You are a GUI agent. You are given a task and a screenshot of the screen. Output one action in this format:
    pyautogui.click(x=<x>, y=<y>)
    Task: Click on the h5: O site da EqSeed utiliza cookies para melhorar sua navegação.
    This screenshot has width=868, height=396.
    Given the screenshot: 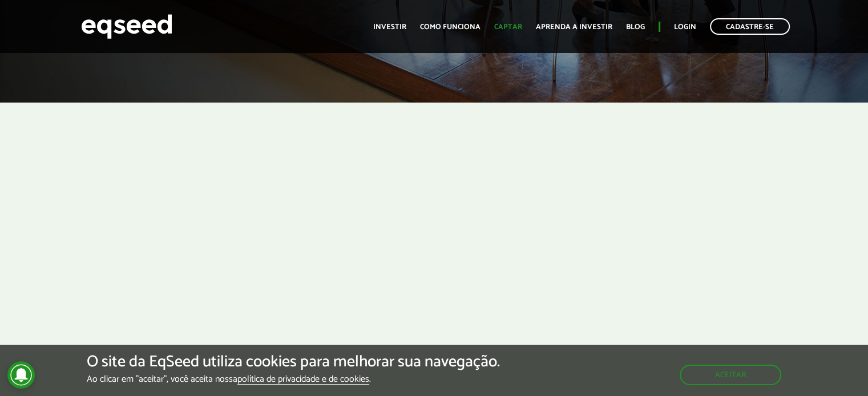 What is the action you would take?
    pyautogui.click(x=293, y=362)
    